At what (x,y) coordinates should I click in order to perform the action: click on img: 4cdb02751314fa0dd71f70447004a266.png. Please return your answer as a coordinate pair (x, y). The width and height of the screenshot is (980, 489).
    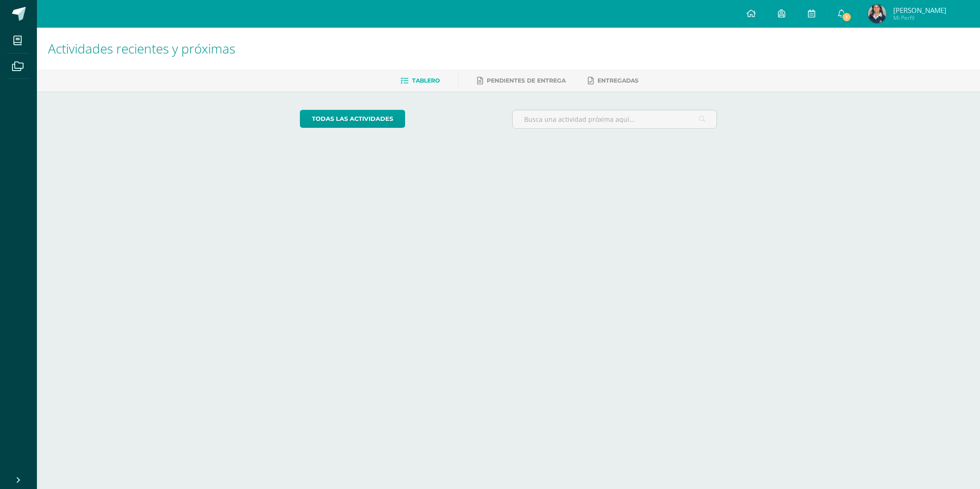
    Looking at the image, I should click on (877, 13).